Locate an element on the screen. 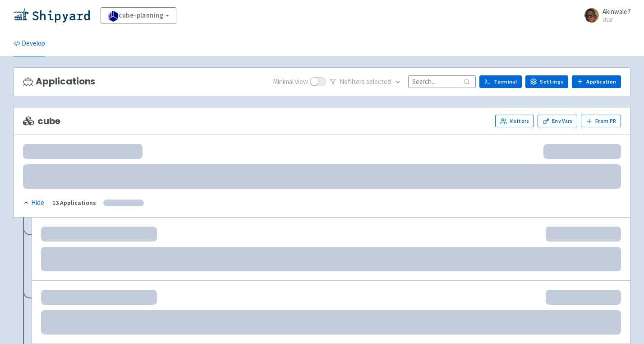 The height and width of the screenshot is (344, 644). button: From PR is located at coordinates (601, 121).